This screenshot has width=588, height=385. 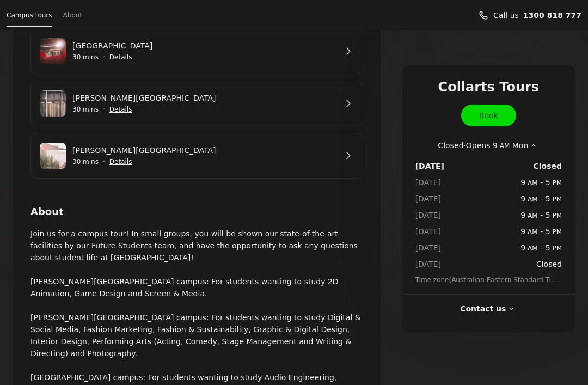 What do you see at coordinates (506, 15) in the screenshot?
I see `span: Call us` at bounding box center [506, 15].